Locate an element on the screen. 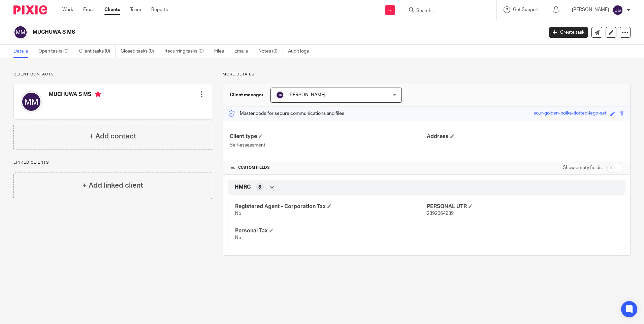 The width and height of the screenshot is (644, 324). a: Files is located at coordinates (222, 51).